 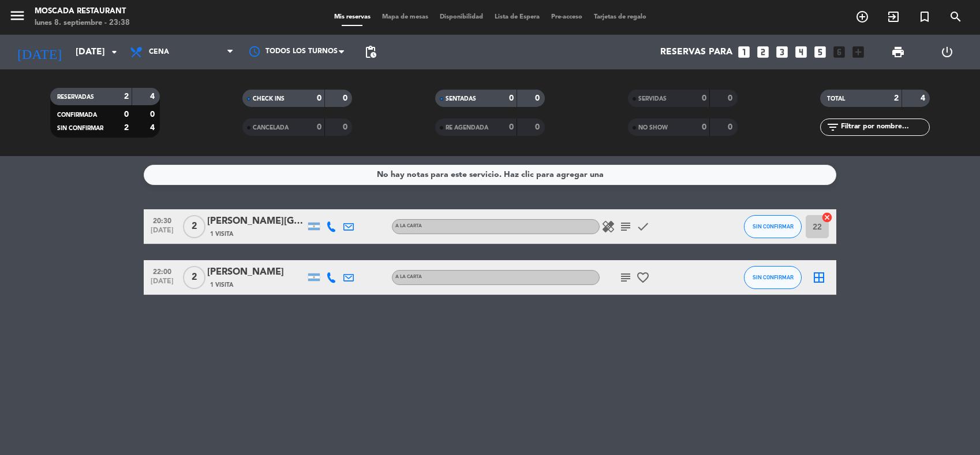 I want to click on span: Disponibilidad, so click(x=462, y=17).